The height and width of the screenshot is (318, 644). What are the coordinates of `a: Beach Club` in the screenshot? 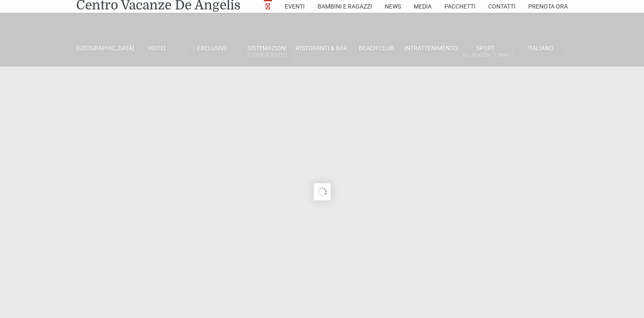 It's located at (377, 48).